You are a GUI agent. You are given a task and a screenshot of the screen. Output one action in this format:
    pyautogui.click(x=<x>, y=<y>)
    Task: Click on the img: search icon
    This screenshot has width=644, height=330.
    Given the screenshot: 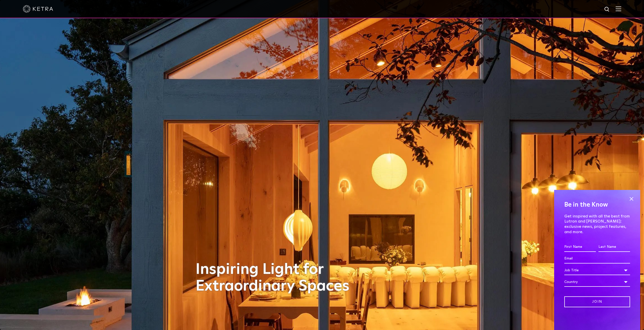 What is the action you would take?
    pyautogui.click(x=607, y=9)
    